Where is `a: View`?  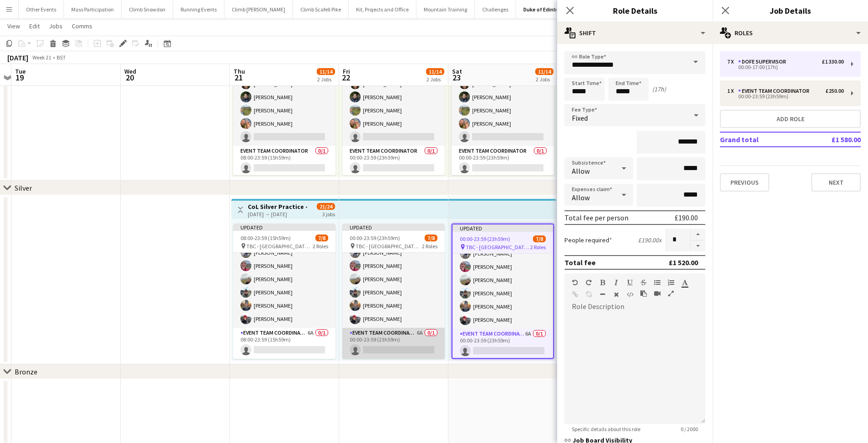 a: View is located at coordinates (14, 26).